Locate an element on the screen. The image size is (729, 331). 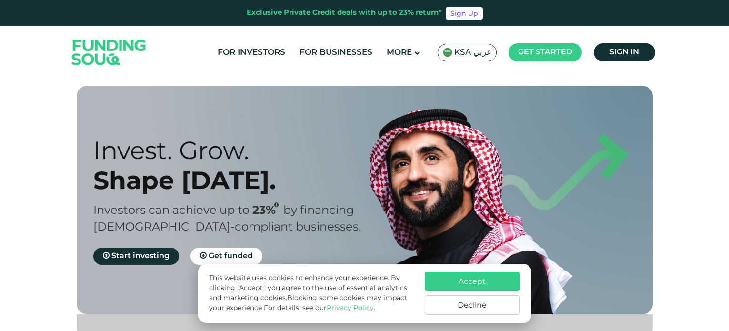
button: Decline is located at coordinates (473, 305).